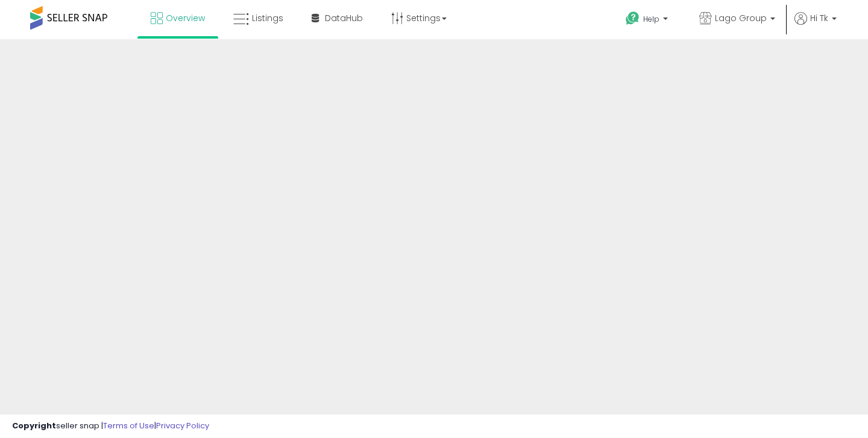  I want to click on span: Hi Tk, so click(819, 18).